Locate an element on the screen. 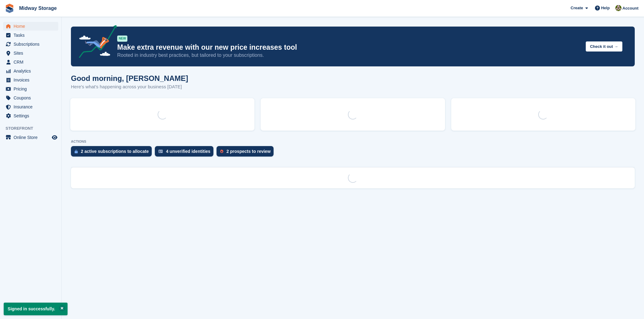 This screenshot has width=644, height=319. div: 2 active subscriptions to allocate is located at coordinates (115, 151).